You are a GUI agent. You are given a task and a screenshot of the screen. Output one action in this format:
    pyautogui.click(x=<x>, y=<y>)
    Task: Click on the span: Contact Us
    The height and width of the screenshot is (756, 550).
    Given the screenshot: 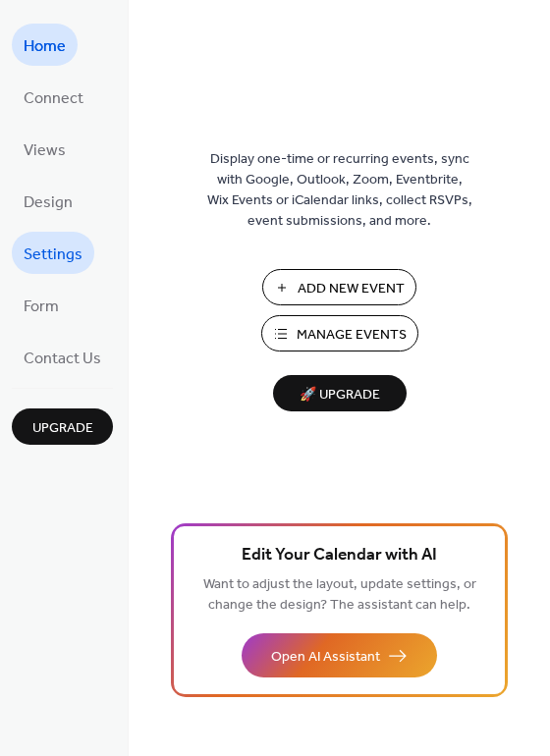 What is the action you would take?
    pyautogui.click(x=62, y=358)
    